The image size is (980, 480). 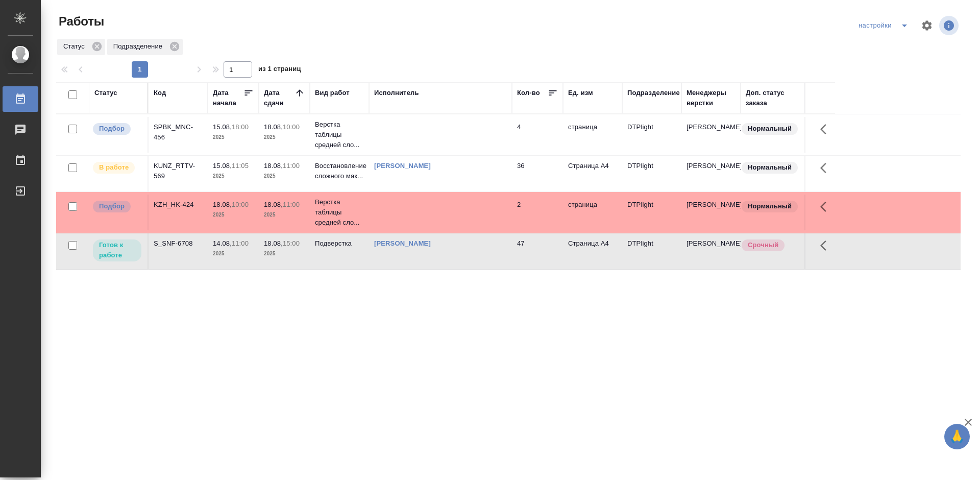 I want to click on span: из 1 страниц, so click(x=279, y=70).